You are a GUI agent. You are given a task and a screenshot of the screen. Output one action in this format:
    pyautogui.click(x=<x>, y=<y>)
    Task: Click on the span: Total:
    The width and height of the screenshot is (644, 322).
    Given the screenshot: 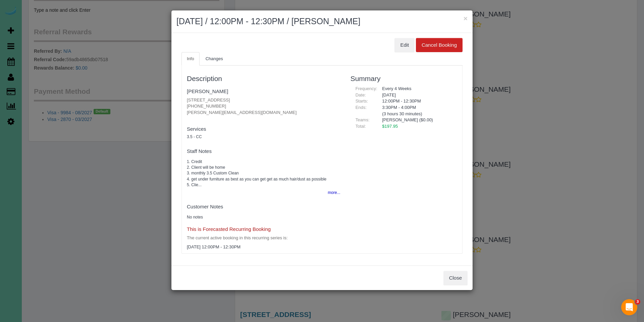 What is the action you would take?
    pyautogui.click(x=361, y=126)
    